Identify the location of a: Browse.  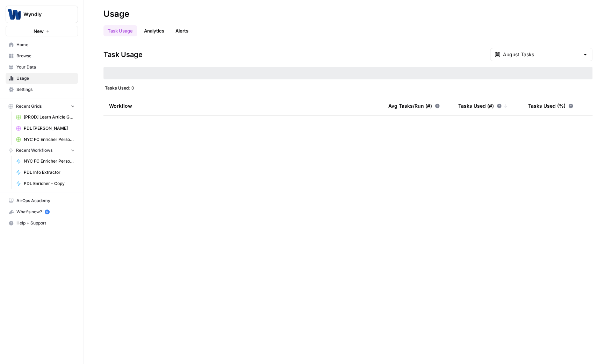
(42, 56).